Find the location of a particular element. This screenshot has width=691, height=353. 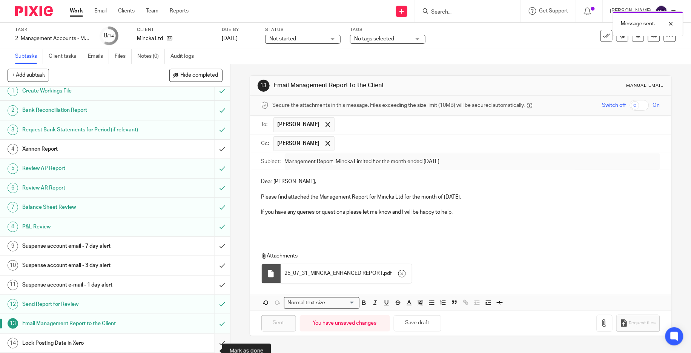

a: Work is located at coordinates (76, 11).